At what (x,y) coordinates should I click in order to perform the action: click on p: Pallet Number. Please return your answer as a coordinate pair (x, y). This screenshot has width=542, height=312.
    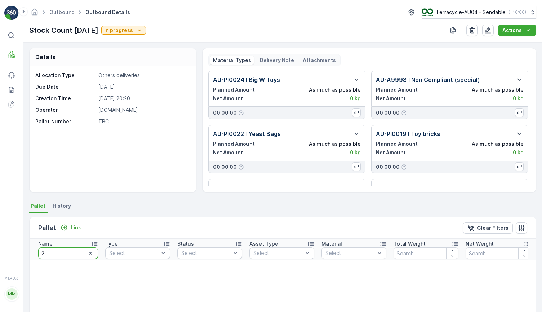
    Looking at the image, I should click on (65, 121).